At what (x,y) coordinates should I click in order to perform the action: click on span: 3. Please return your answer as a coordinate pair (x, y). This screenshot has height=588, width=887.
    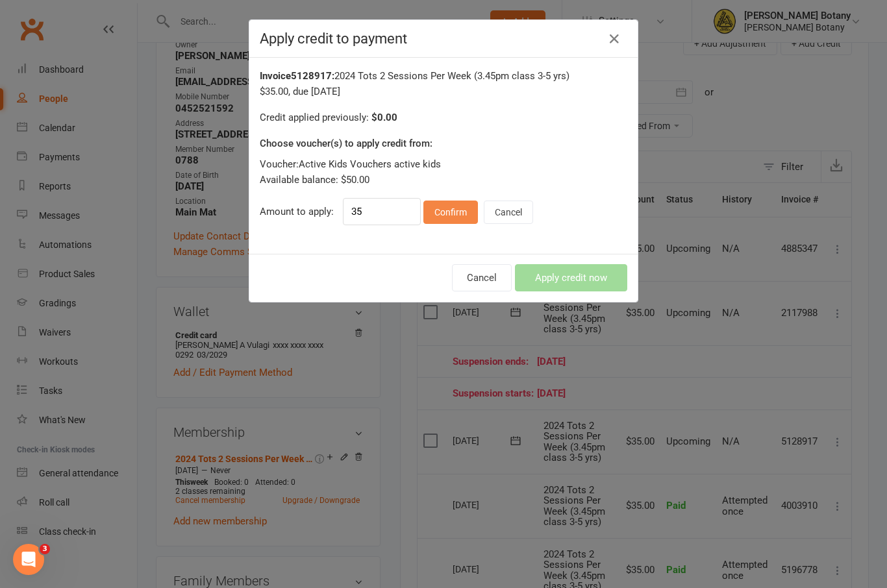
    Looking at the image, I should click on (45, 549).